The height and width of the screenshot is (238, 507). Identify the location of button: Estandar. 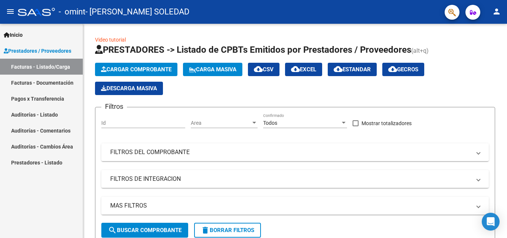
(352, 69).